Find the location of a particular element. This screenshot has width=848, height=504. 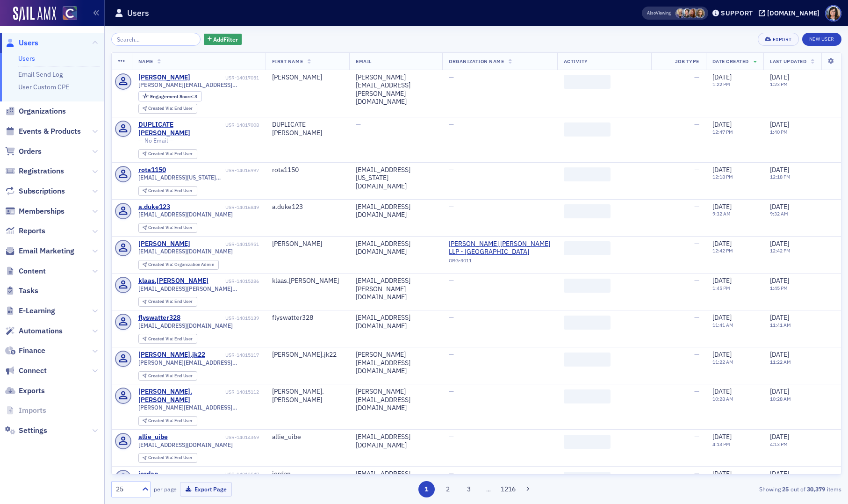

div: Engagement Score: 3 is located at coordinates (170, 96).